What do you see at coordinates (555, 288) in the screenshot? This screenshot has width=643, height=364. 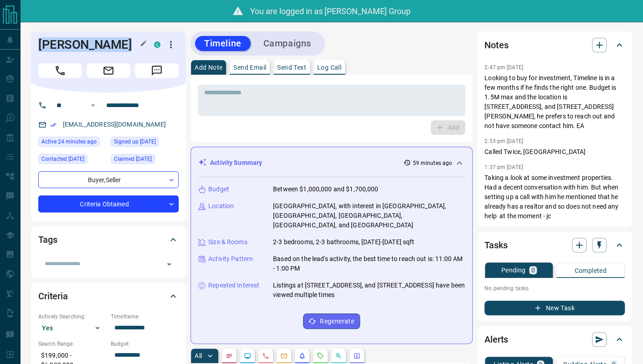 I see `p: No pending tasks` at bounding box center [555, 288].